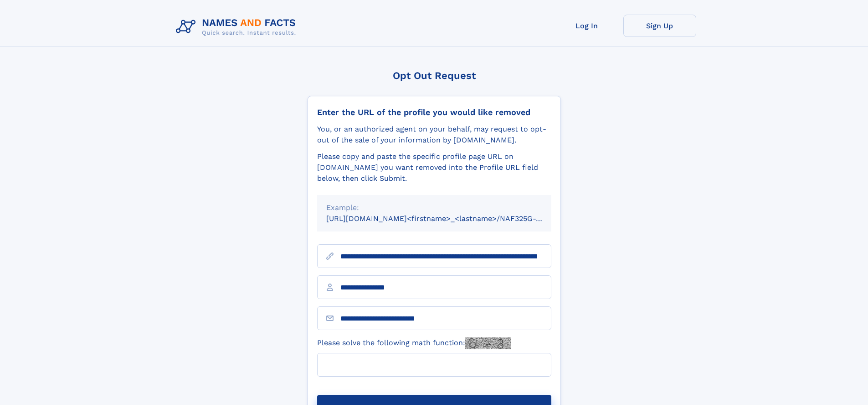 The width and height of the screenshot is (868, 405). What do you see at coordinates (238, 27) in the screenshot?
I see `img: Logo Names and Facts` at bounding box center [238, 27].